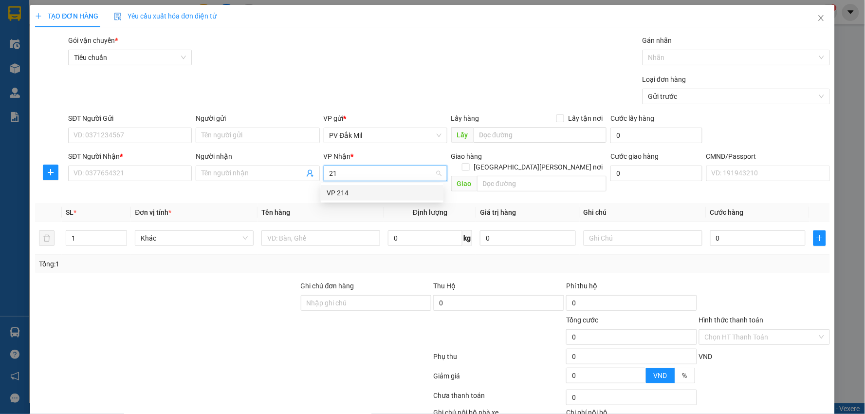  What do you see at coordinates (445, 286) in the screenshot?
I see `span: Thu Hộ` at bounding box center [445, 286].